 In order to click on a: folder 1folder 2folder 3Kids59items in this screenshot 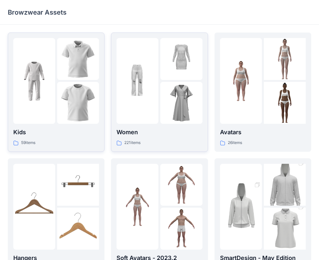, I will do `click(56, 92)`.